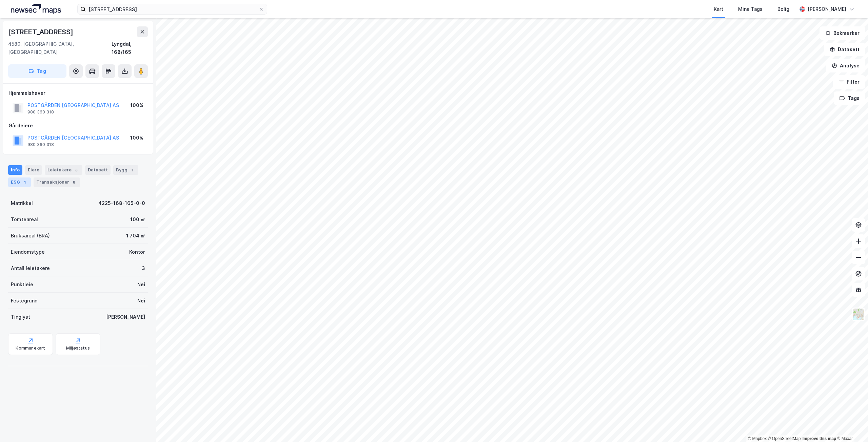  I want to click on button: Tags, so click(849, 98).